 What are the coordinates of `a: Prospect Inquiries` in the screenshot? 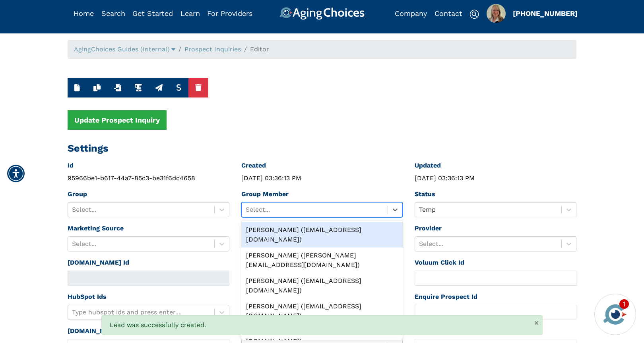 It's located at (213, 49).